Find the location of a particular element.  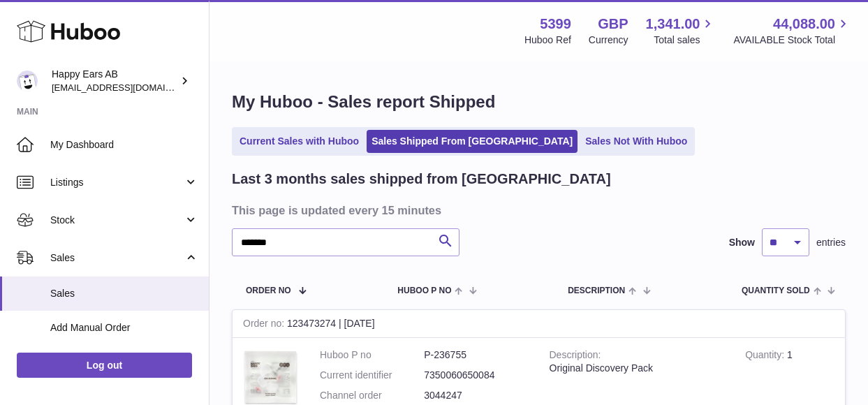

img: 3pl@happyearsearplugs.com is located at coordinates (27, 81).